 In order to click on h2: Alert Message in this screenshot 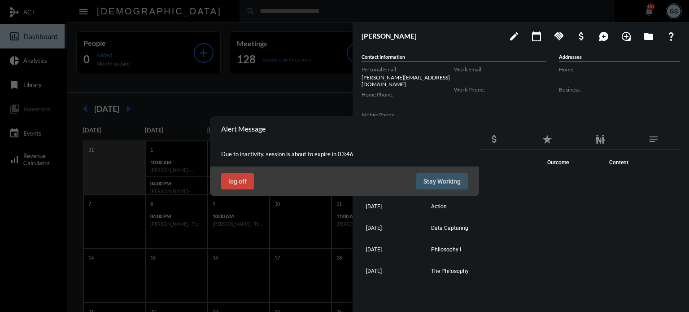, I will do `click(243, 128)`.